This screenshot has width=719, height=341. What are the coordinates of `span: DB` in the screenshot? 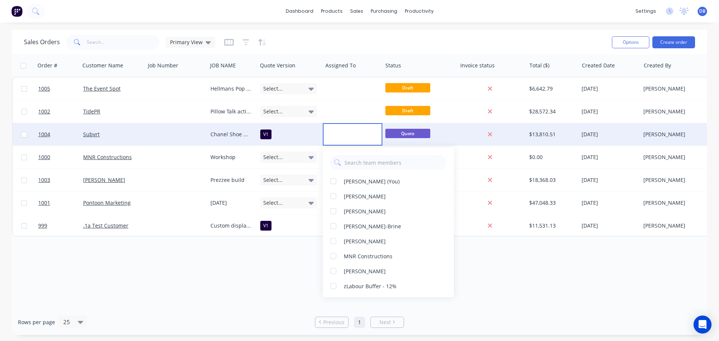 It's located at (702, 11).